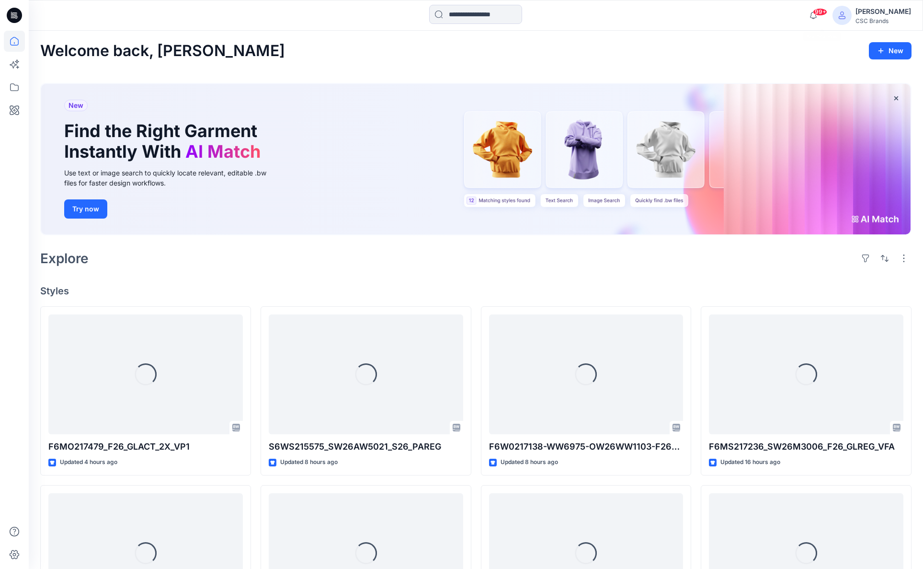 Image resolution: width=923 pixels, height=569 pixels. I want to click on h1: Find the Right Garment Instantly With, so click(165, 141).